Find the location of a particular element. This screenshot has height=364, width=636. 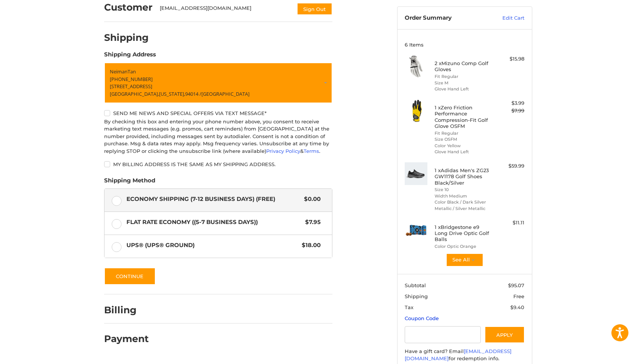

li: Size M is located at coordinates (463, 83).